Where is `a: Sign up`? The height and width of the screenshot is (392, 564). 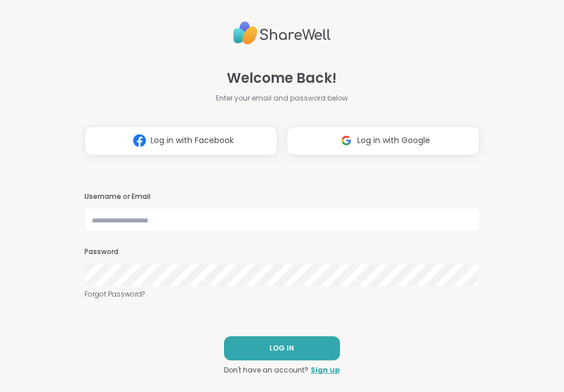 a: Sign up is located at coordinates (325, 370).